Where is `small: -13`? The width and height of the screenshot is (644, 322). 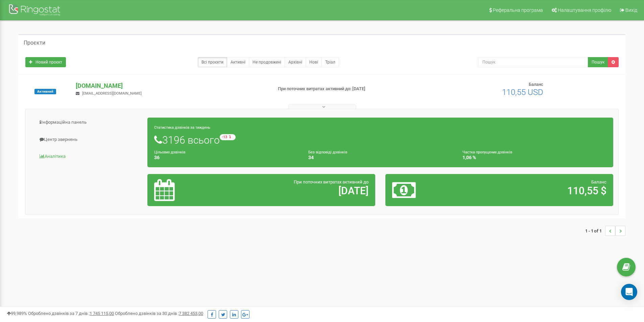 small: -13 is located at coordinates (227, 137).